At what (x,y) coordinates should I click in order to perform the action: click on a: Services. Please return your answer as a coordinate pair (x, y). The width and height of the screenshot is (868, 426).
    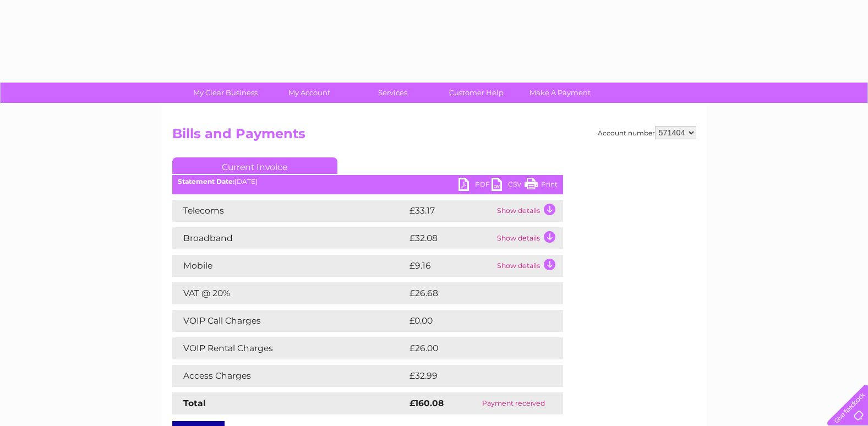
    Looking at the image, I should click on (393, 93).